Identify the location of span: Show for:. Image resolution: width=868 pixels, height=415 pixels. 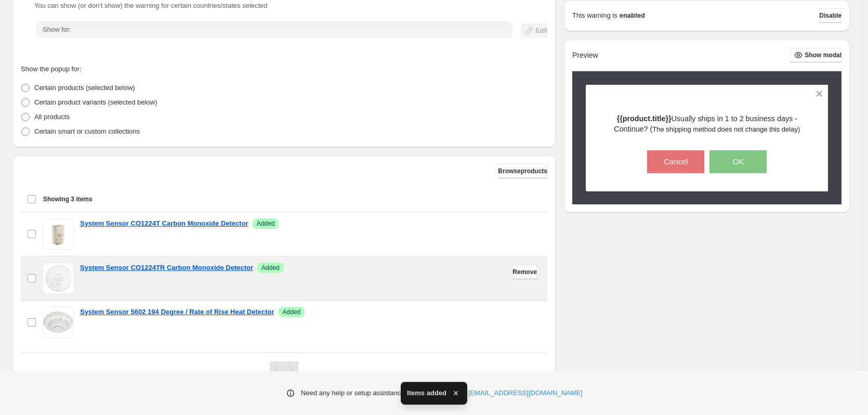
(57, 29).